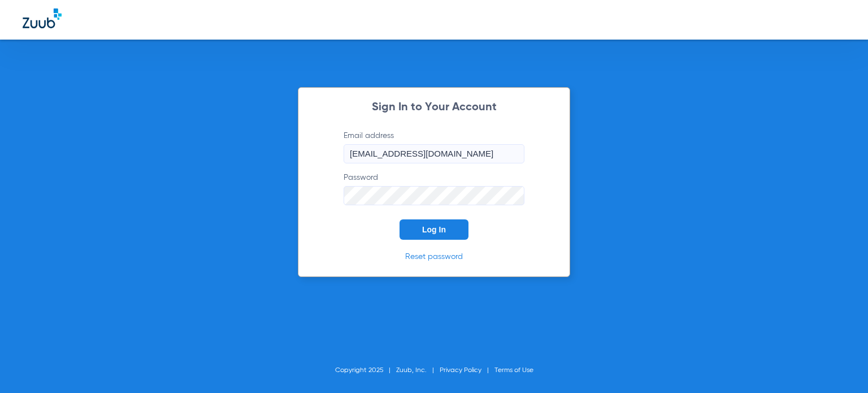 This screenshot has height=393, width=868. What do you see at coordinates (434, 146) in the screenshot?
I see `label: Email address` at bounding box center [434, 146].